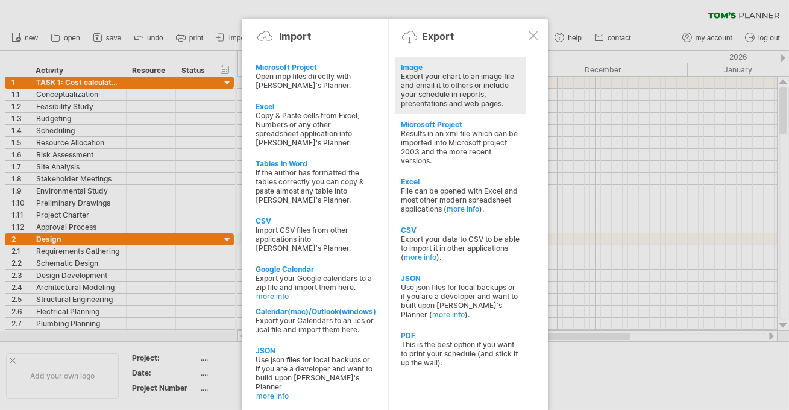 The height and width of the screenshot is (410, 789). I want to click on div: Tables in Word, so click(316, 163).